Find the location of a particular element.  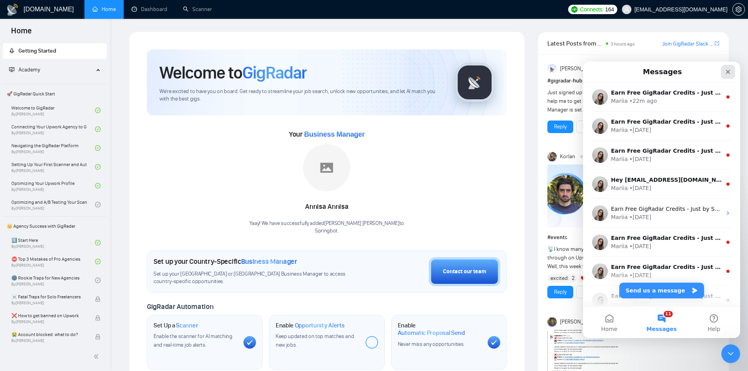

img: logo is located at coordinates (13, 10).